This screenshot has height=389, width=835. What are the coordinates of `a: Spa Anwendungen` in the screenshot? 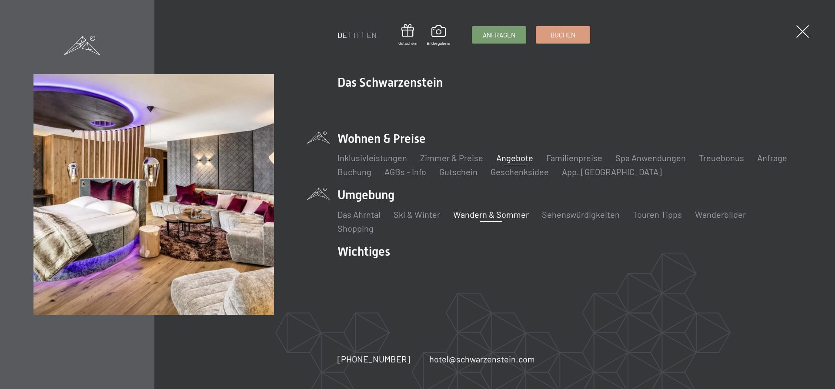 It's located at (651, 158).